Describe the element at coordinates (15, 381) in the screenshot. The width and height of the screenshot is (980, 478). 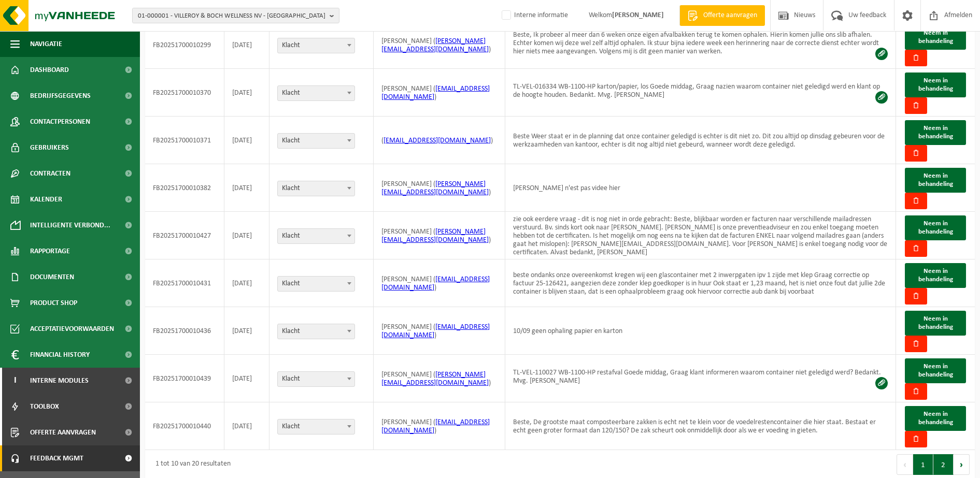
I see `span: I` at that location.